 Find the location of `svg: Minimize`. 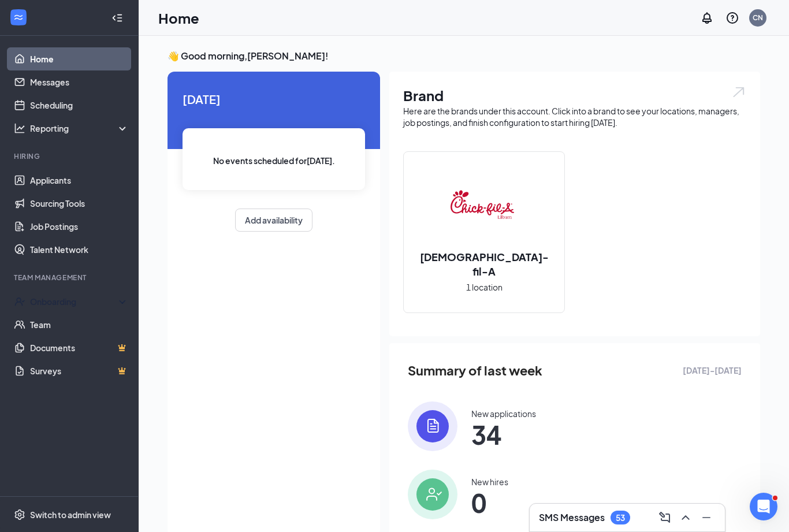

svg: Minimize is located at coordinates (706, 517).